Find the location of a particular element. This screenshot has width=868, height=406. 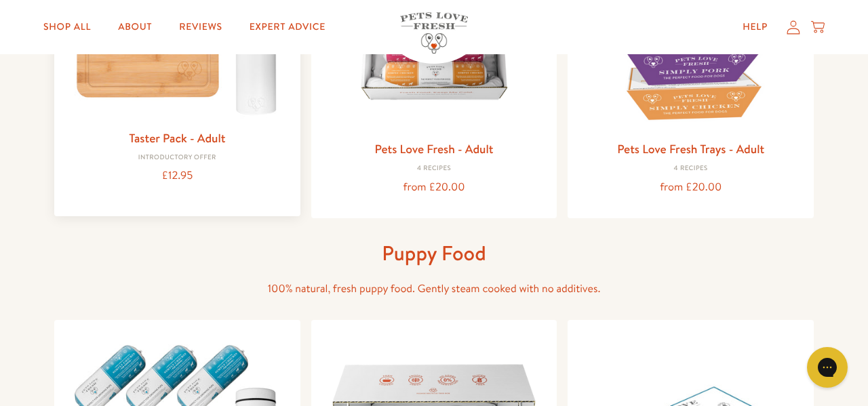

a: Help is located at coordinates (755, 27).